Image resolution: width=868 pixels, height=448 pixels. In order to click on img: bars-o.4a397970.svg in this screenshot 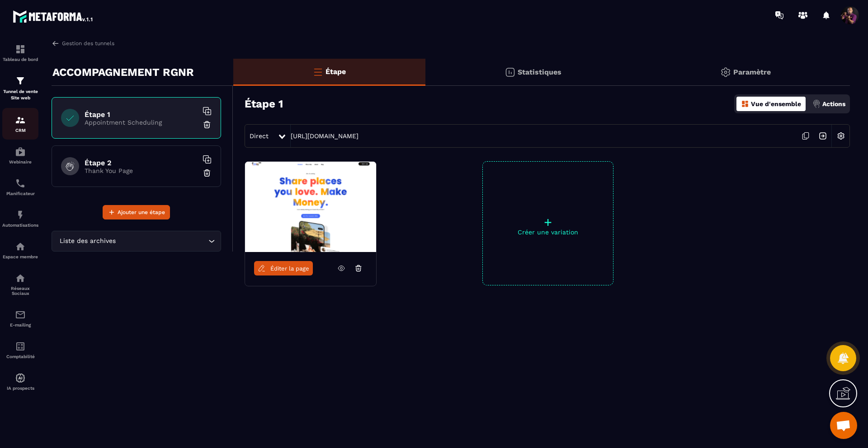, I will do `click(318, 72)`.